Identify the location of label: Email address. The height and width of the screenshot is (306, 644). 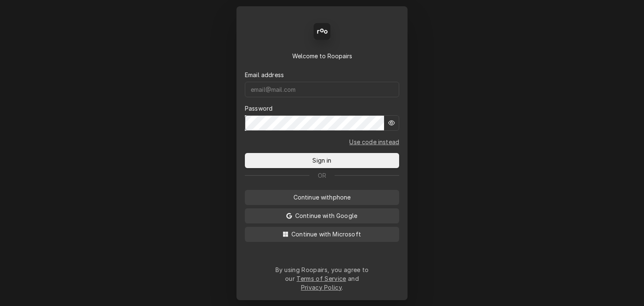
(264, 74).